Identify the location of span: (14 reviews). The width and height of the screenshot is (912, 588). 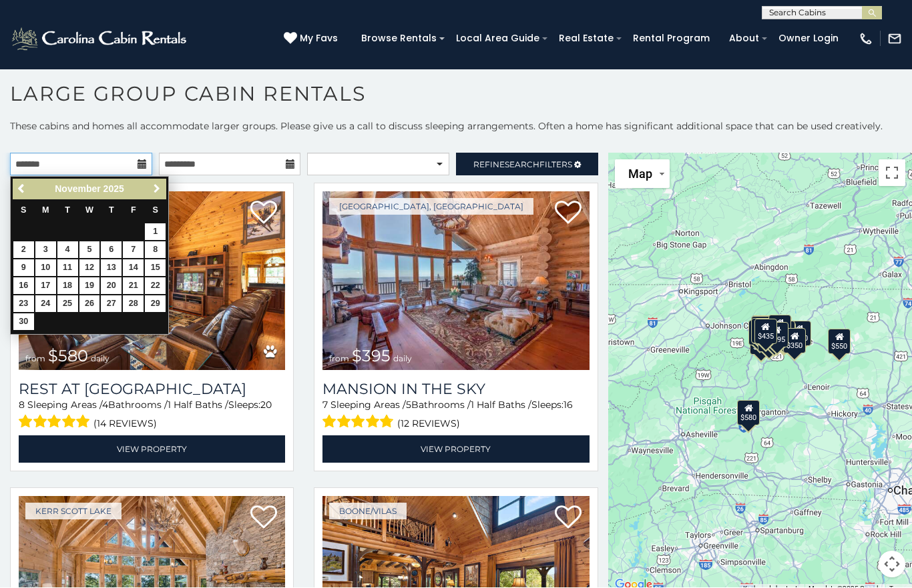
(125, 424).